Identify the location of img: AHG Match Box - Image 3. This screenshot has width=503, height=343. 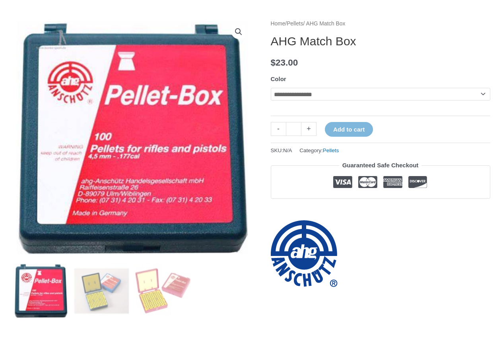
(163, 291).